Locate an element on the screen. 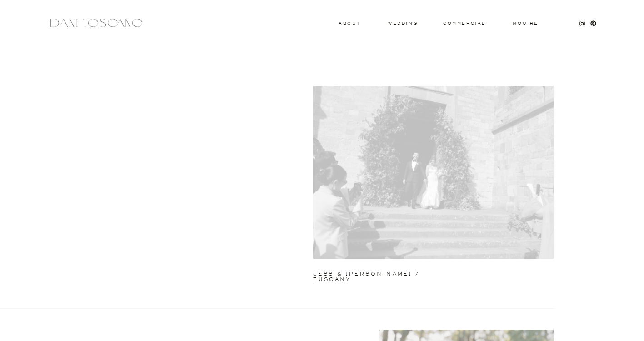  h3: Inquire is located at coordinates (524, 23).